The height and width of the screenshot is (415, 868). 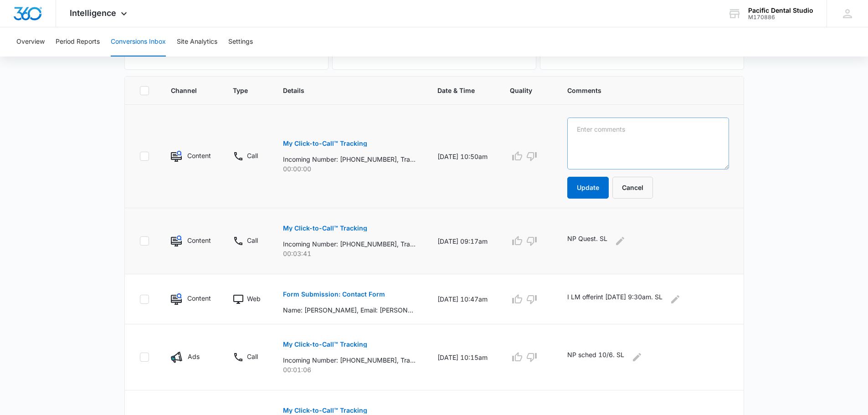 I want to click on span: Intelligence, so click(x=93, y=13).